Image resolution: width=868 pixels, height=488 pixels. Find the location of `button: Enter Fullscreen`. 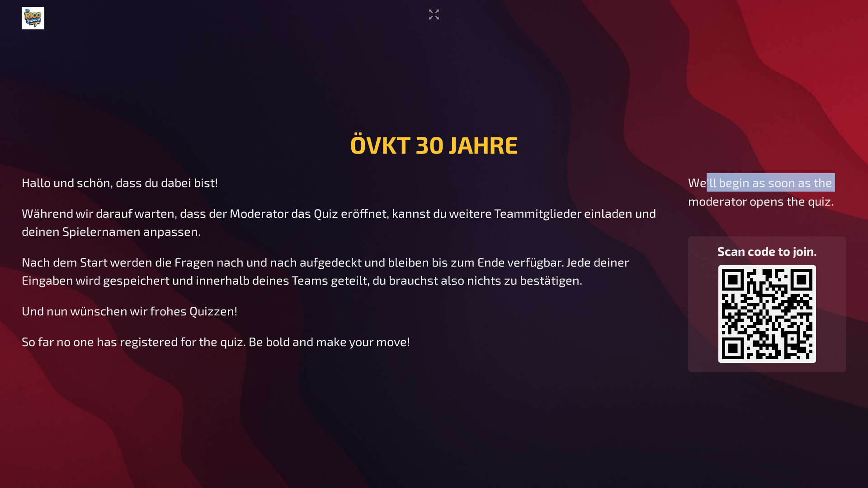

button: Enter Fullscreen is located at coordinates (434, 15).